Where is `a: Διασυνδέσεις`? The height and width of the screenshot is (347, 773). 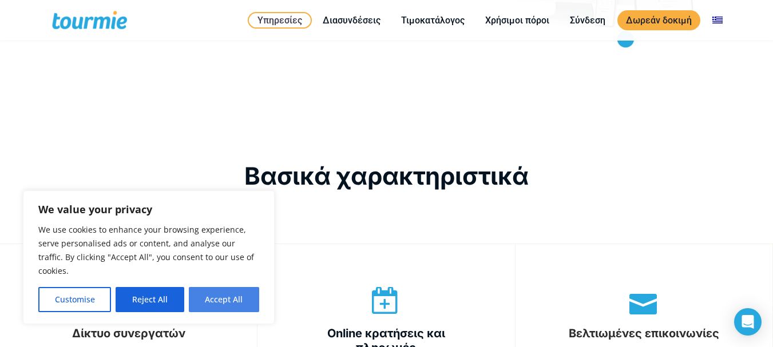 a: Διασυνδέσεις is located at coordinates (351, 20).